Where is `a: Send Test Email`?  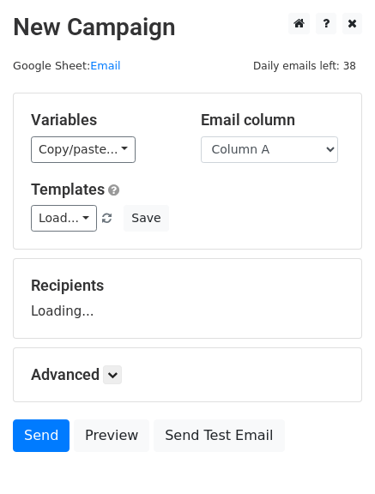 a: Send Test Email is located at coordinates (219, 436).